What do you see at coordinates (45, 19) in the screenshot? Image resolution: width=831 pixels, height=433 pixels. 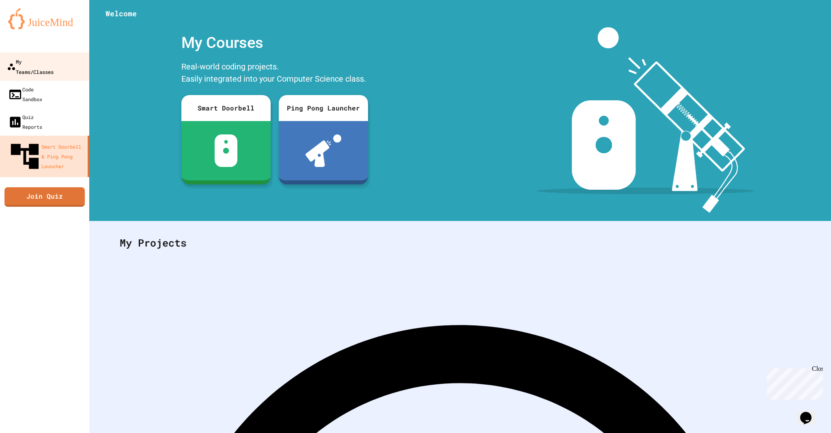 I see `img: logo-orange.svg` at bounding box center [45, 19].